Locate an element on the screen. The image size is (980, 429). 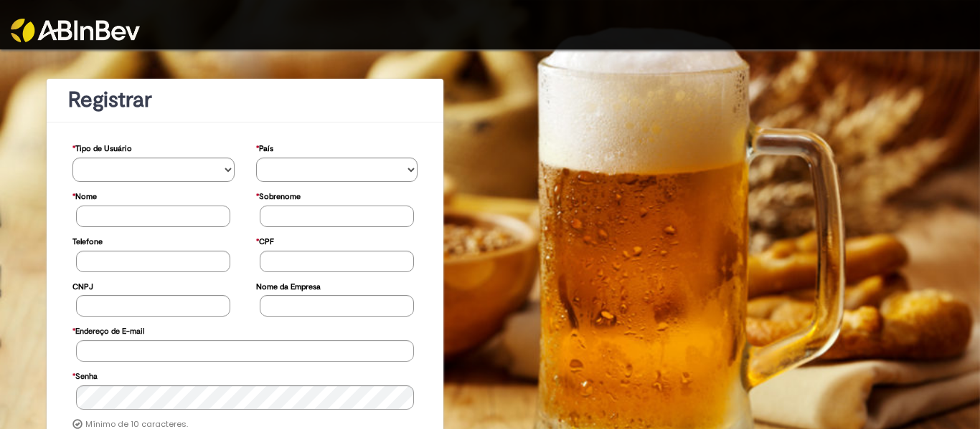
label: Telefone is located at coordinates (88, 240).